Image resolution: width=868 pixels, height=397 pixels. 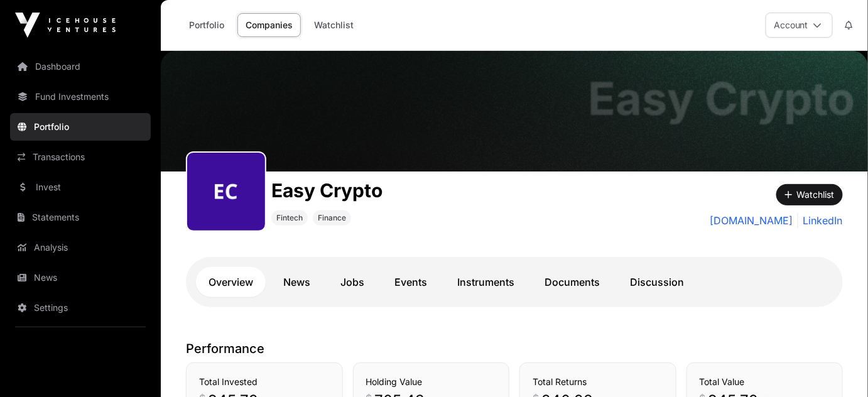 I want to click on img: Icehouse Ventures Logo, so click(x=65, y=25).